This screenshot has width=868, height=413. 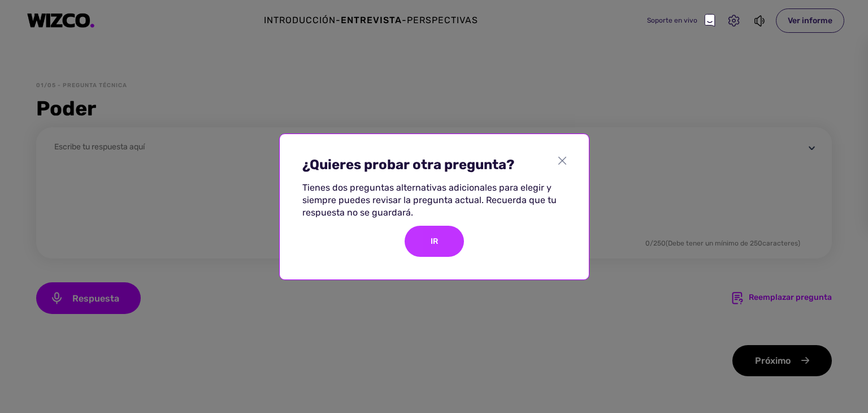 I want to click on font: Soporte en vivo, so click(x=672, y=20).